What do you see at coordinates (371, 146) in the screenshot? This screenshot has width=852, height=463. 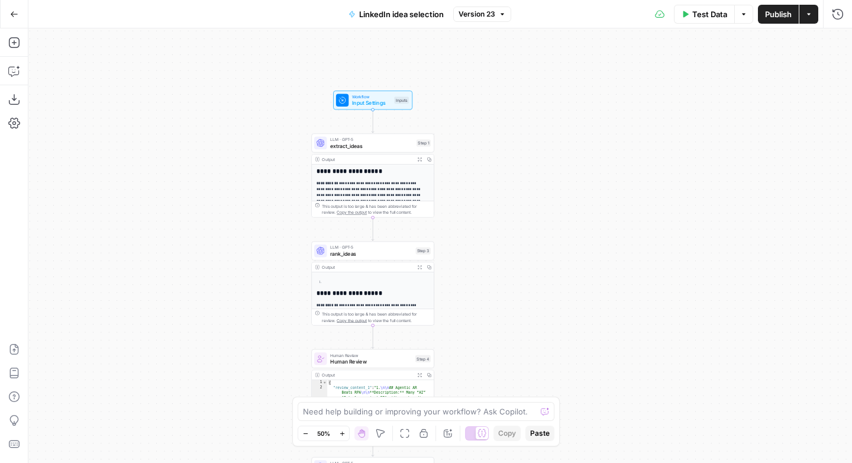 I see `span: extract_ideas` at bounding box center [371, 146].